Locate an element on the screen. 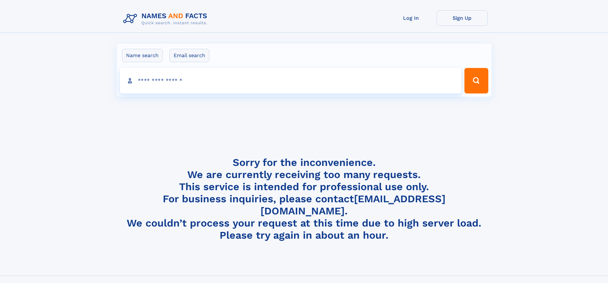 This screenshot has height=283, width=608. a: Log In is located at coordinates (411, 18).